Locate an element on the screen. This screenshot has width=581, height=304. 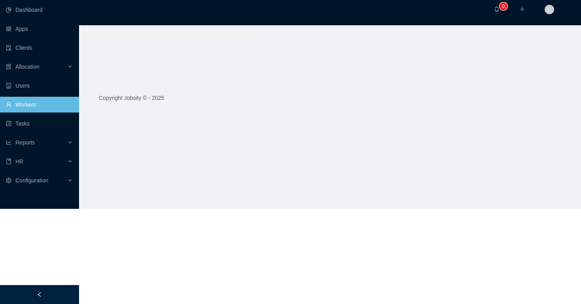
footer: Copyright Jobsity © - 2025 is located at coordinates (330, 98).